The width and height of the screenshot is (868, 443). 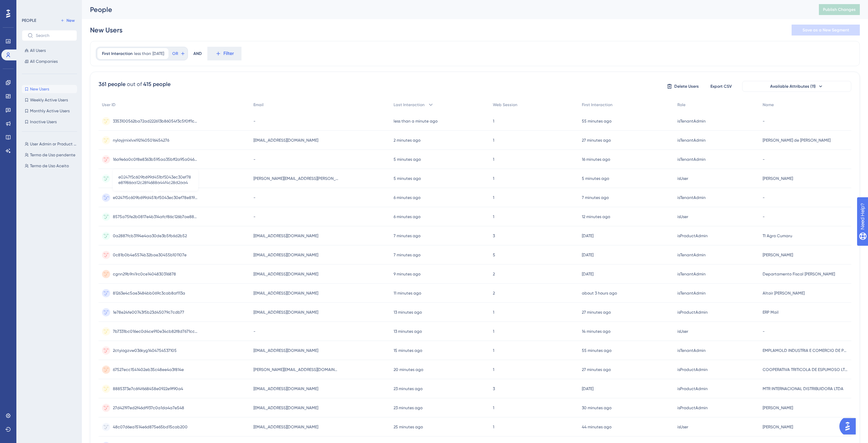 I want to click on button: New Users, so click(x=50, y=89).